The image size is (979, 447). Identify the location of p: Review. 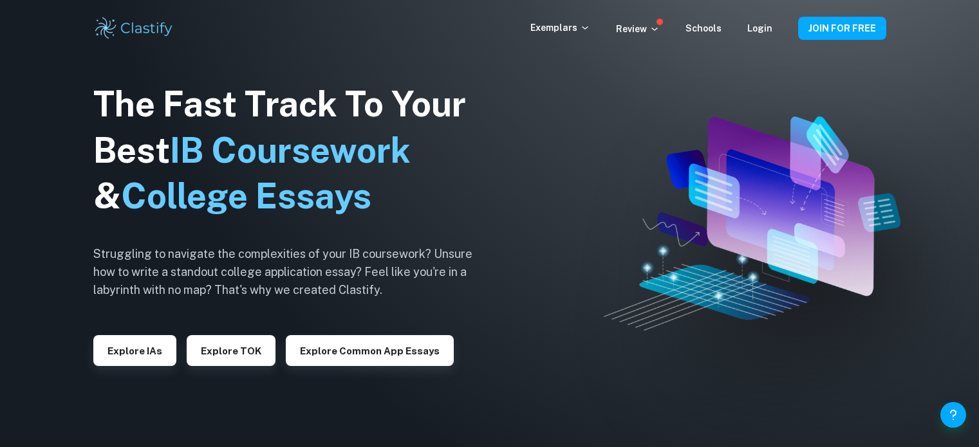
(638, 29).